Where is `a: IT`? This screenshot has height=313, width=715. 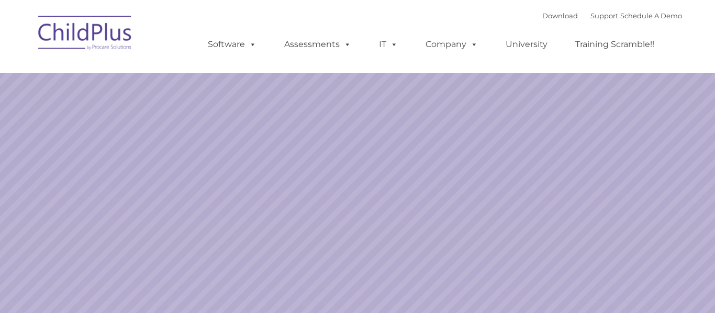
a: IT is located at coordinates (388, 44).